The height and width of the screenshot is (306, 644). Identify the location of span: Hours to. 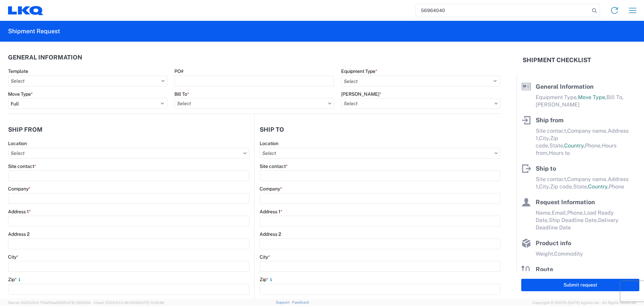
(559, 153).